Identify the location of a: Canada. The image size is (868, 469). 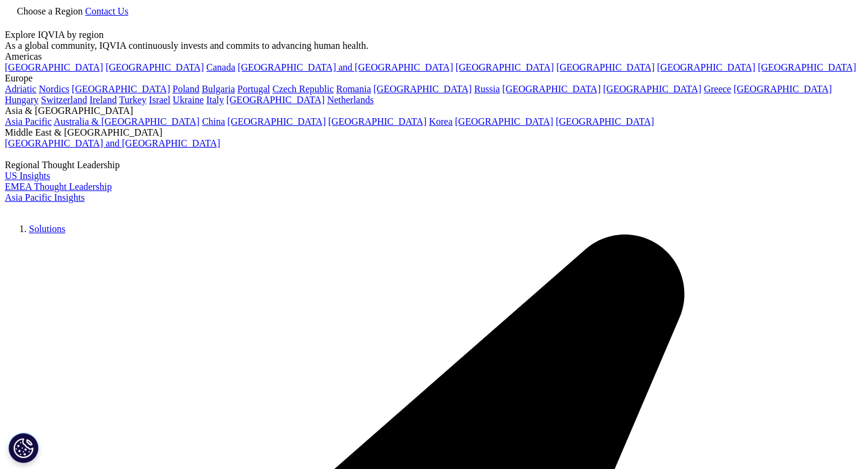
(221, 67).